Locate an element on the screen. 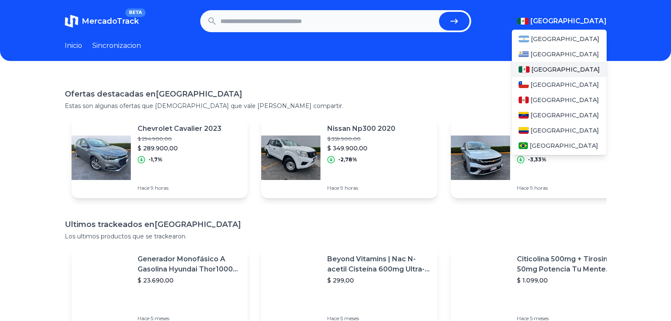  p: $ 349.900,00 is located at coordinates (361, 148).